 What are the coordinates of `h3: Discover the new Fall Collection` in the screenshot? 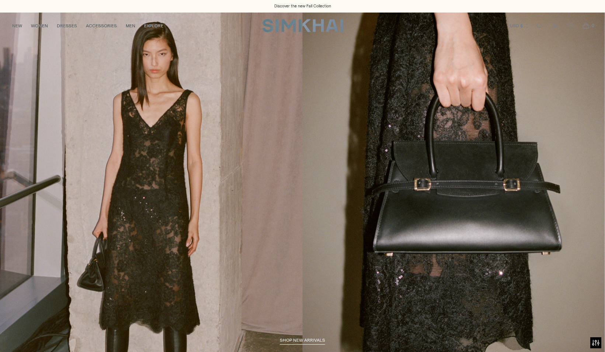 It's located at (303, 6).